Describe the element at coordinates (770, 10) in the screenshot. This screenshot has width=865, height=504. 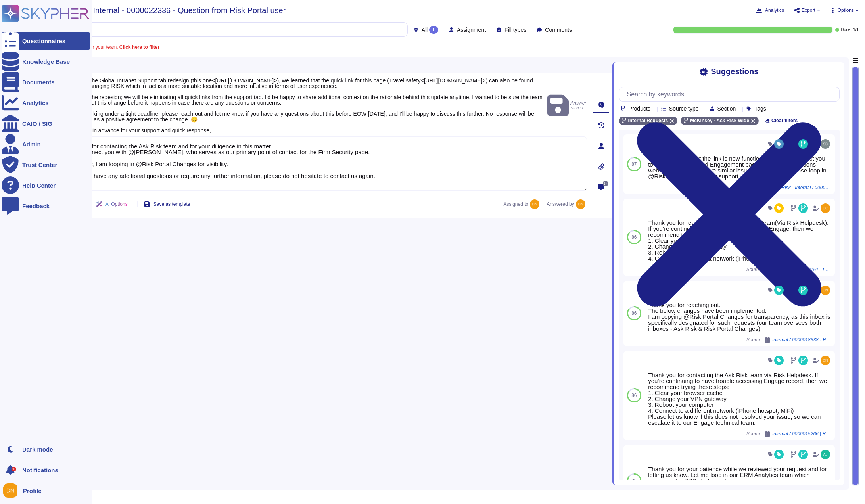
I see `button: Analytics` at that location.